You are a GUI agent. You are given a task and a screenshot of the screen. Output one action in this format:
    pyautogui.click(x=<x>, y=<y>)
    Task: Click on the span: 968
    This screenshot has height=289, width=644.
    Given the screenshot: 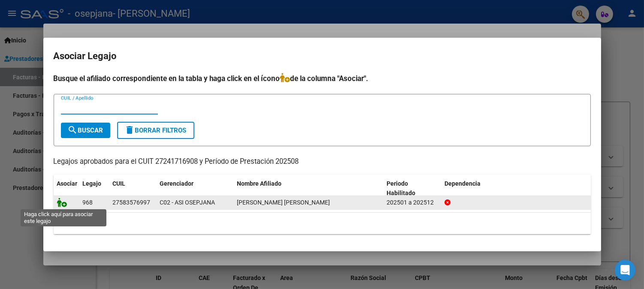 What is the action you would take?
    pyautogui.click(x=88, y=202)
    